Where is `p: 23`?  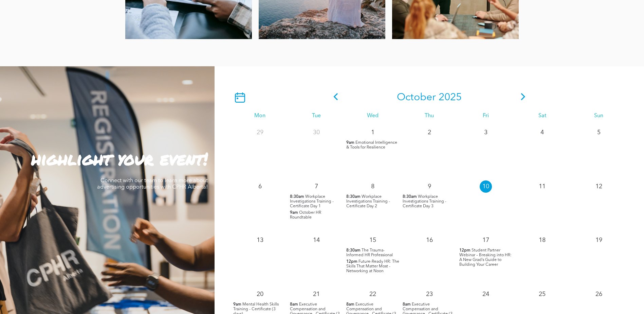
p: 23 is located at coordinates (430, 294).